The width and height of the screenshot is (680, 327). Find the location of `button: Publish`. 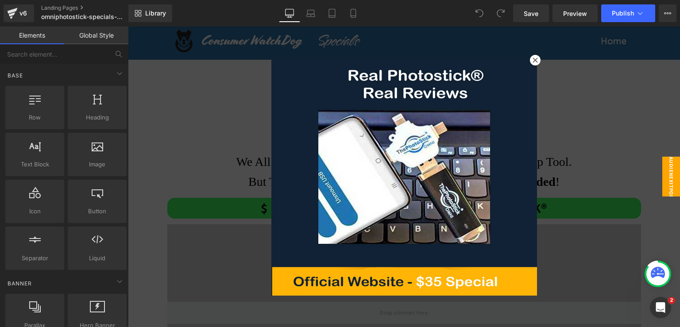

button: Publish is located at coordinates (628, 13).